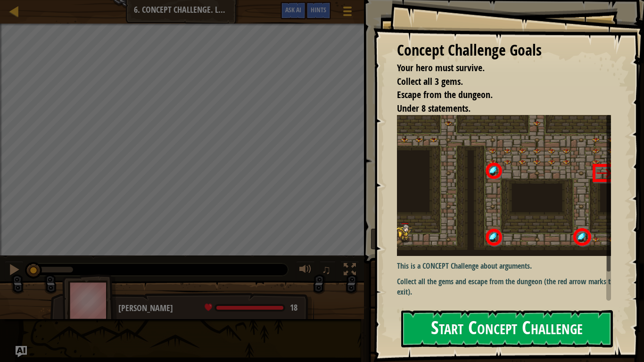  I want to click on p: Collect all the gems and escape from the dungeon (the red arrow marks the exit)., so click(507, 287).